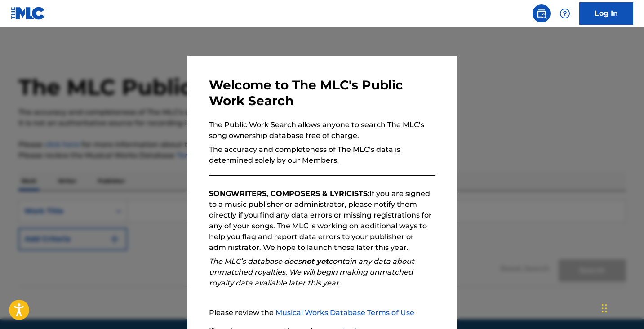  What do you see at coordinates (604, 308) in the screenshot?
I see `div: Drag` at bounding box center [604, 308].